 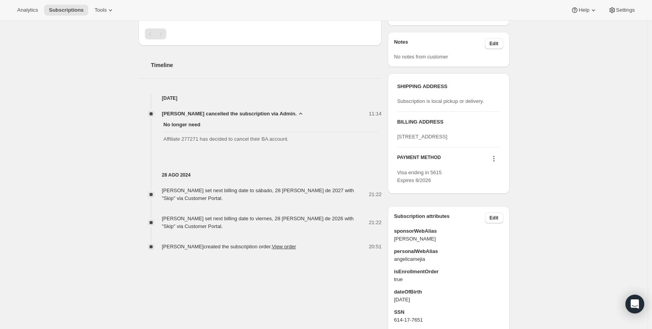 What do you see at coordinates (375, 114) in the screenshot?
I see `span: 11:14` at bounding box center [375, 114].